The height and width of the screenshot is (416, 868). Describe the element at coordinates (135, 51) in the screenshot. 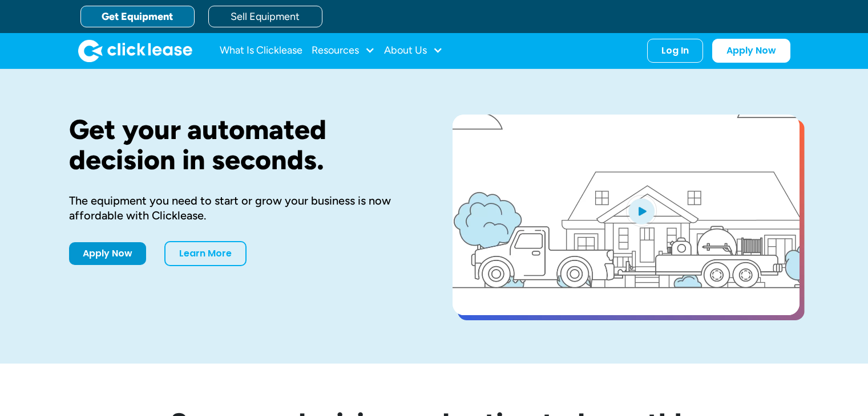

I see `img: Clicklease logo` at that location.